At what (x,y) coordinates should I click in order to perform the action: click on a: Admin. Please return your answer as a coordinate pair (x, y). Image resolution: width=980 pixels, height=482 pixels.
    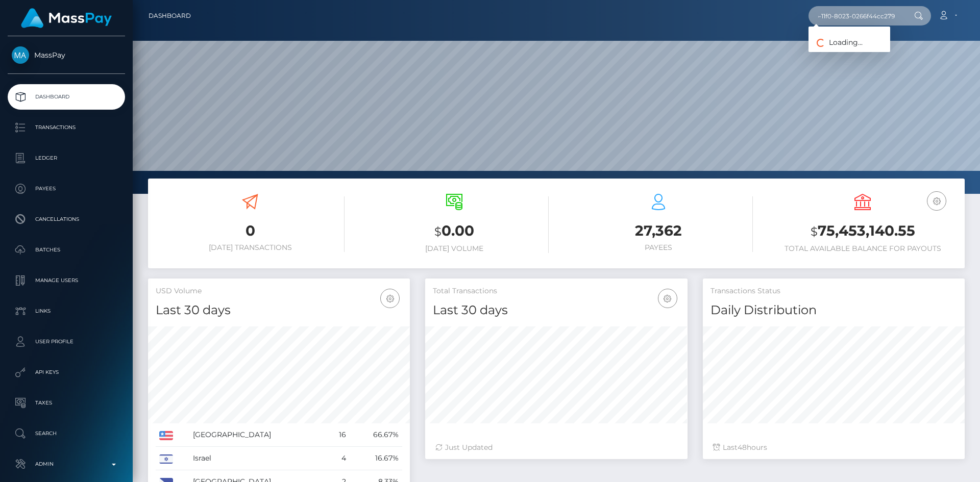
    Looking at the image, I should click on (66, 464).